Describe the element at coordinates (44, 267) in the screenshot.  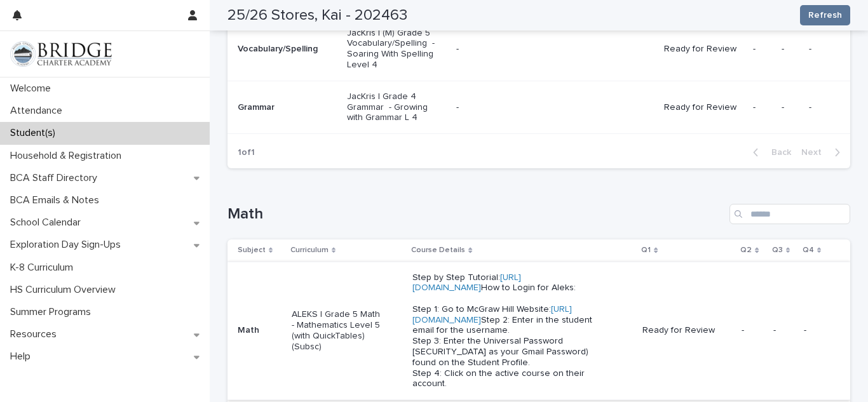
I see `p: K-8 Curriculum` at that location.